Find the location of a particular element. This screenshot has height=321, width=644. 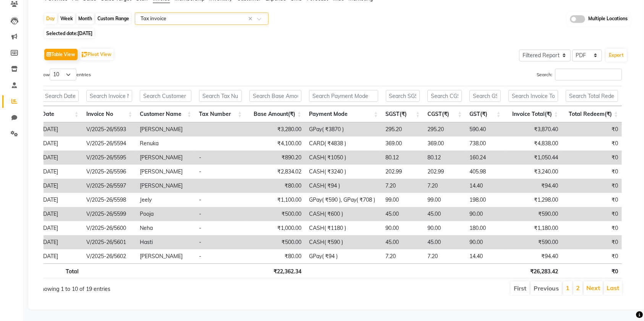

th: ₹22,362.34 is located at coordinates (276, 271).